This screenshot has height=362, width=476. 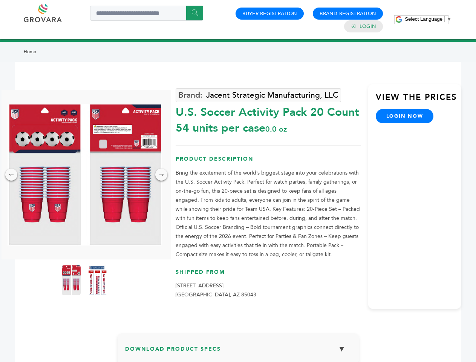 I want to click on a: Home, so click(x=30, y=52).